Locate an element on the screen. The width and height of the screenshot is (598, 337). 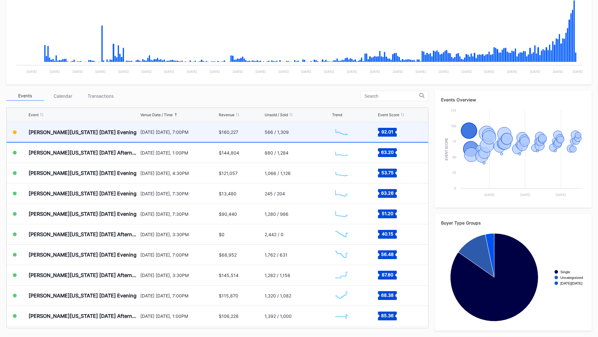
text: 50 is located at coordinates (454, 157).